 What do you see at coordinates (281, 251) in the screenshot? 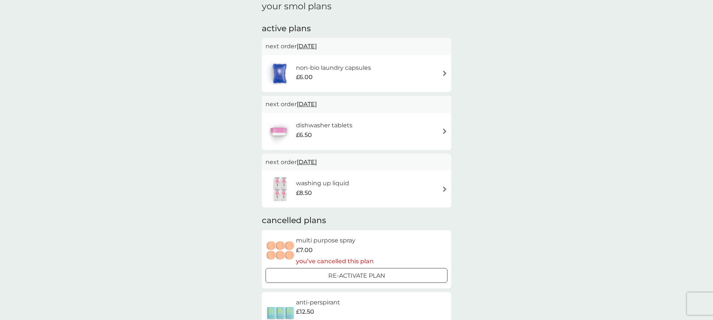
I see `img: multi purpose spray` at bounding box center [281, 251].